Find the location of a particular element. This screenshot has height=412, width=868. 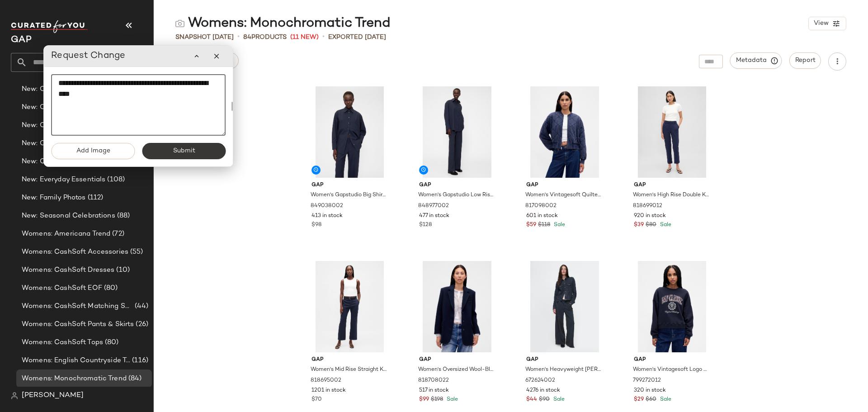

span: Women's Vintagesoft Logo Wedge Sweatshirt by Gap Navy Blue Uniform Size S is located at coordinates (671, 370).